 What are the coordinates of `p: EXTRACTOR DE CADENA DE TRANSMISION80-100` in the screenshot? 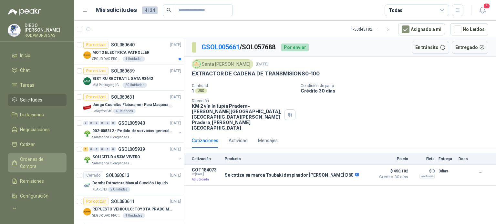 It's located at (256, 74).